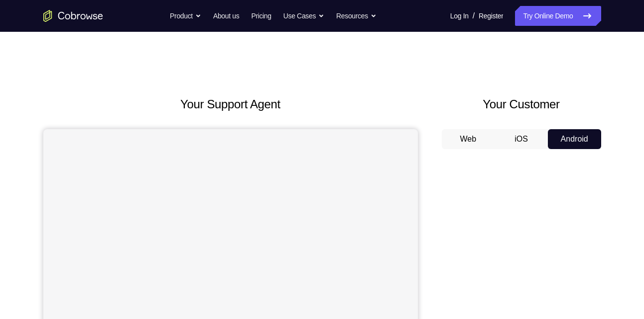  Describe the element at coordinates (185, 16) in the screenshot. I see `button: Product` at that location.